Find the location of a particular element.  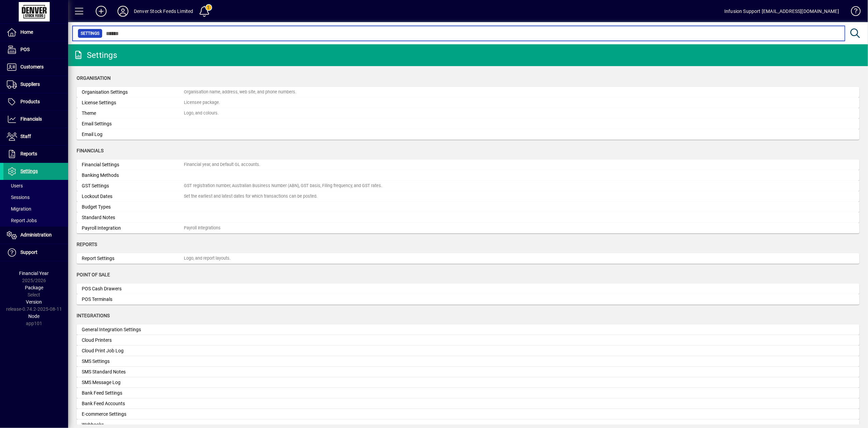

a: Lockout DatesSet the earliest and latest dates for which transactions can be posted. is located at coordinates (468, 196).